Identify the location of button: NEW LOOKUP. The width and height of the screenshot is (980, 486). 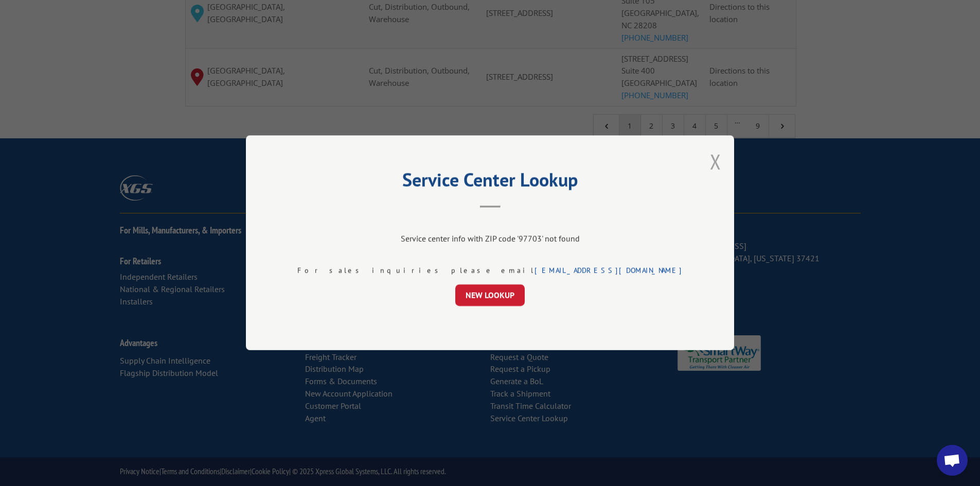
(490, 295).